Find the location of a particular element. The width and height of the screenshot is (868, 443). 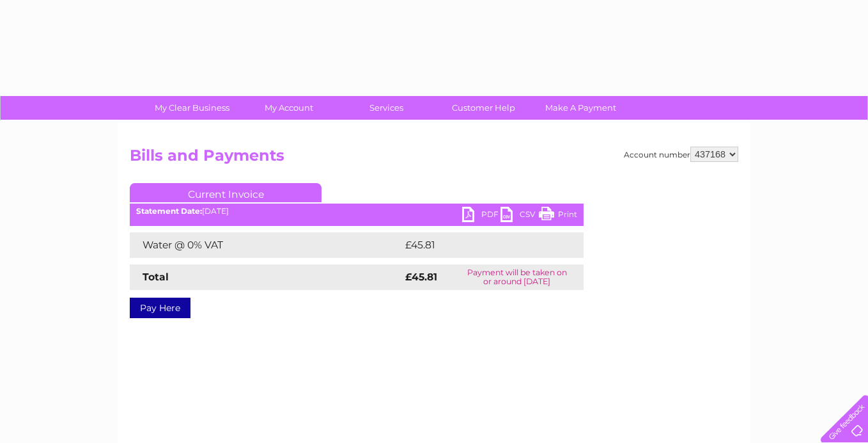

a: Services is located at coordinates (386, 107).